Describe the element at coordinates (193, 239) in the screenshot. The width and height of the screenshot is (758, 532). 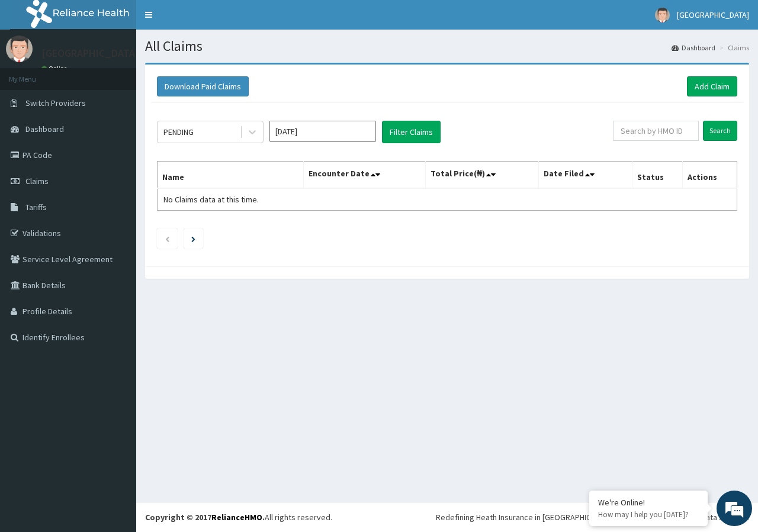
I see `a: Next page` at that location.